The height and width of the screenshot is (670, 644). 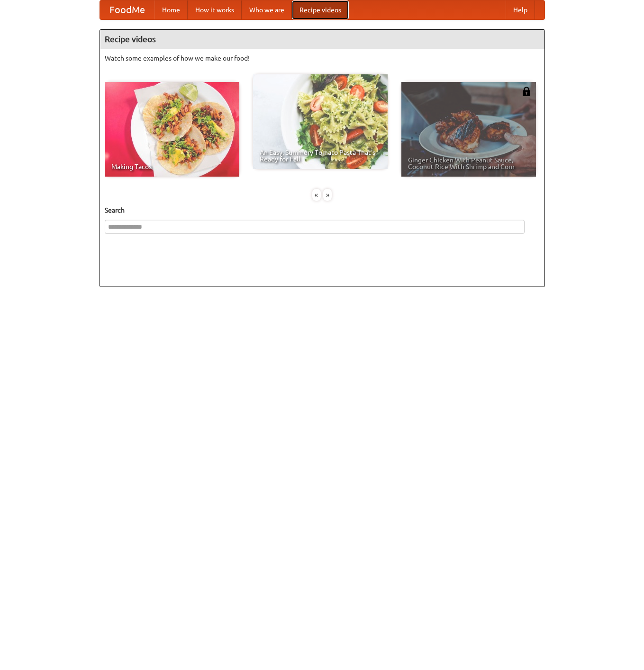 What do you see at coordinates (171, 10) in the screenshot?
I see `a: Home` at bounding box center [171, 10].